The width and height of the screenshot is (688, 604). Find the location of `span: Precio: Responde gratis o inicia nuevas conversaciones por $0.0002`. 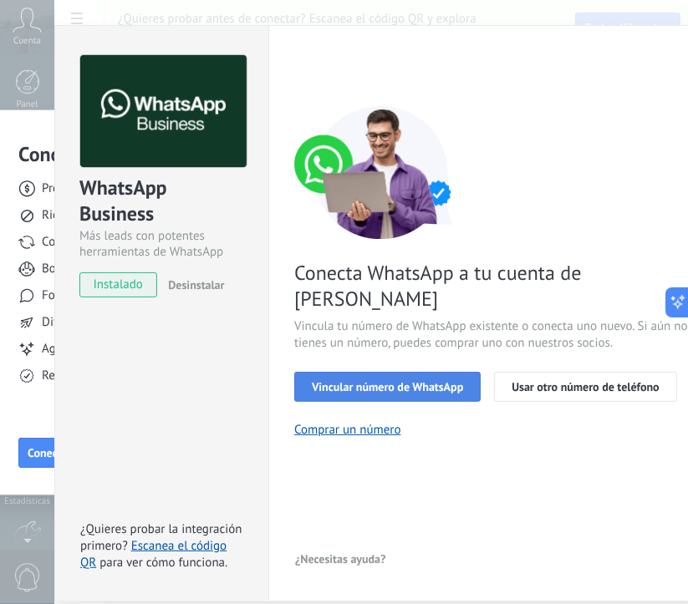

span: Precio: Responde gratis o inicia nuevas conversaciones por $0.0002 is located at coordinates (221, 189).